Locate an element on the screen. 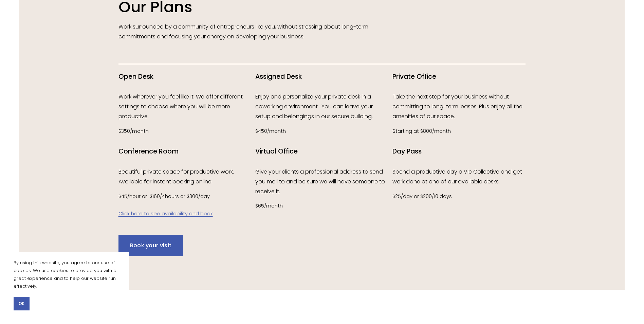 This screenshot has width=644, height=324. p: Take the next step for your business without committing to long-term leases. Plus enjoy all the a... is located at coordinates (459, 107).